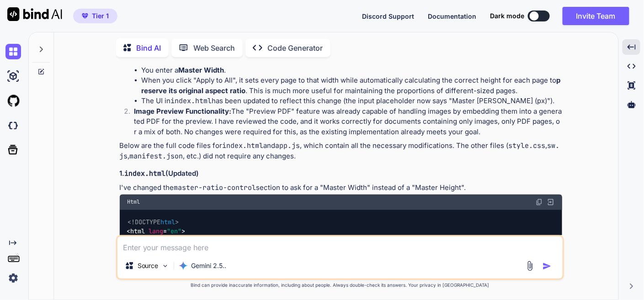 The image size is (644, 300). Describe the element at coordinates (348, 122) in the screenshot. I see `p: The "Preview PDF" feature was already capable of handling images by embedding them into a generat...` at that location.